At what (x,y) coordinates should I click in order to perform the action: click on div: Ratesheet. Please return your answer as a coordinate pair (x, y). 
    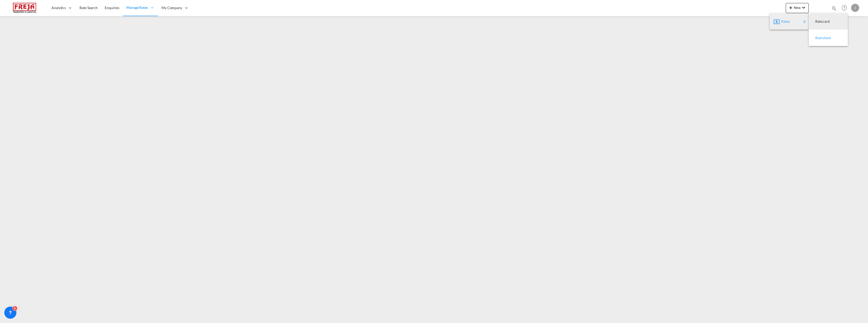
    Looking at the image, I should click on (828, 38).